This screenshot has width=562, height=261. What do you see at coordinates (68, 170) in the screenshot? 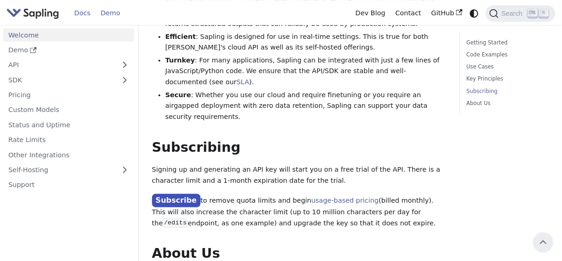
I see `a: Self-Hosting` at bounding box center [68, 170].